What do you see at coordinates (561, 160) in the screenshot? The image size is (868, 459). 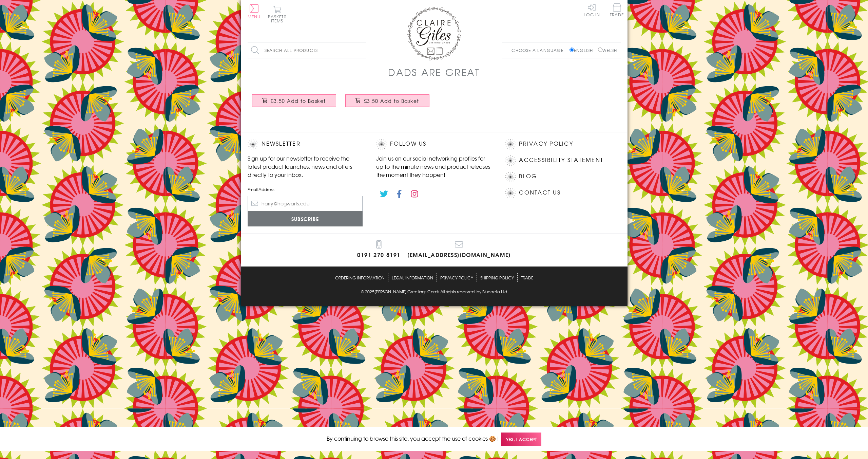 I see `a: Accessibility Statement` at bounding box center [561, 160].